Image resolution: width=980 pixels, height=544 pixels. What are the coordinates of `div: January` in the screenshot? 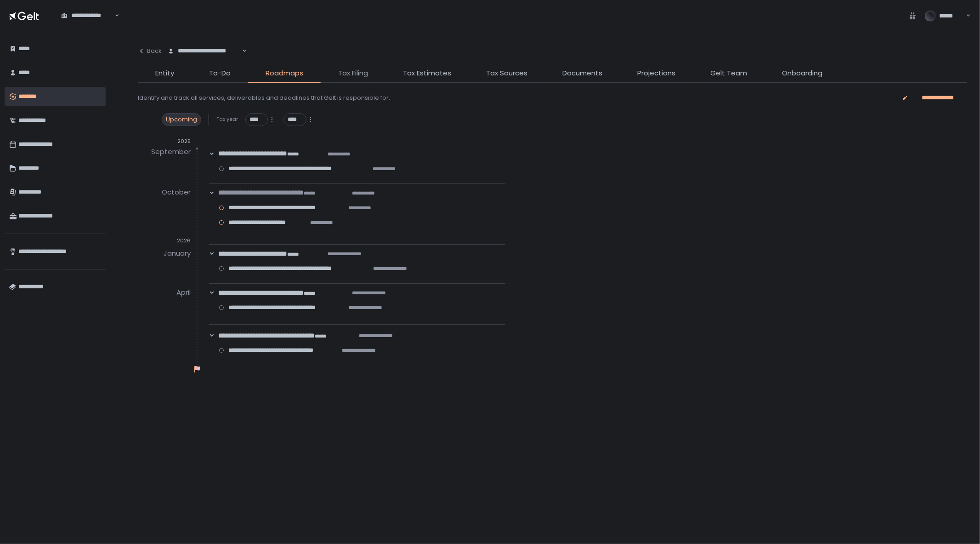 It's located at (177, 253).